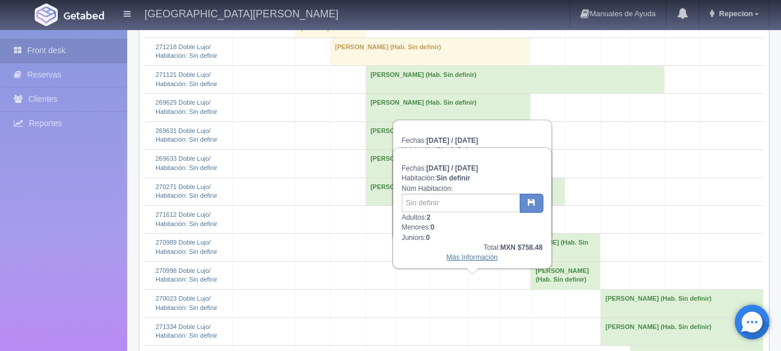 The height and width of the screenshot is (351, 781). What do you see at coordinates (183, 23) in the screenshot?
I see `a: 271781 Doble Lujo/Habitación: 7/8` at bounding box center [183, 23].